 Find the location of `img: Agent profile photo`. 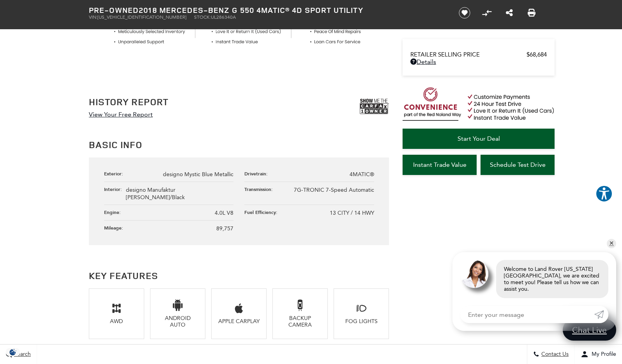

img: Agent profile photo is located at coordinates (474, 274).